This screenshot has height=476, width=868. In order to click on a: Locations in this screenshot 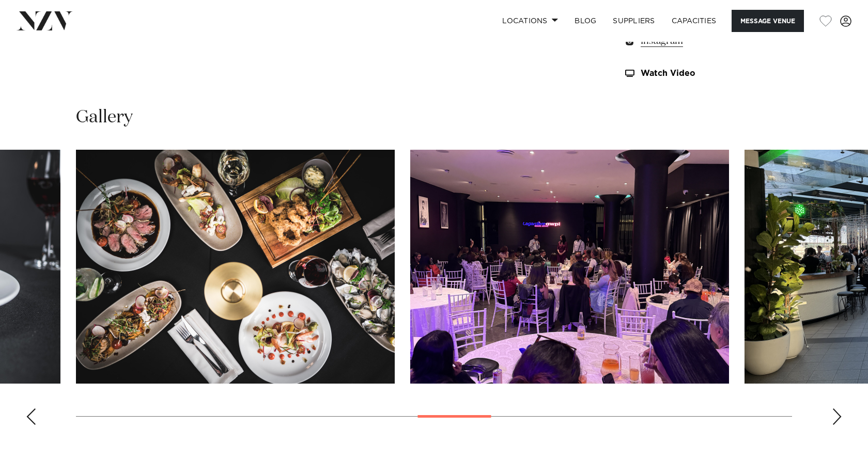, I will do `click(530, 21)`.